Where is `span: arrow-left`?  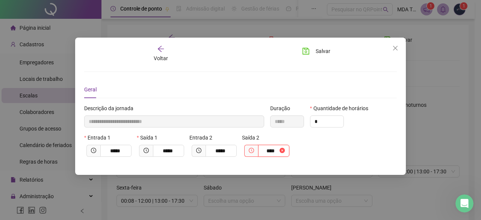
span: arrow-left is located at coordinates (161, 49).